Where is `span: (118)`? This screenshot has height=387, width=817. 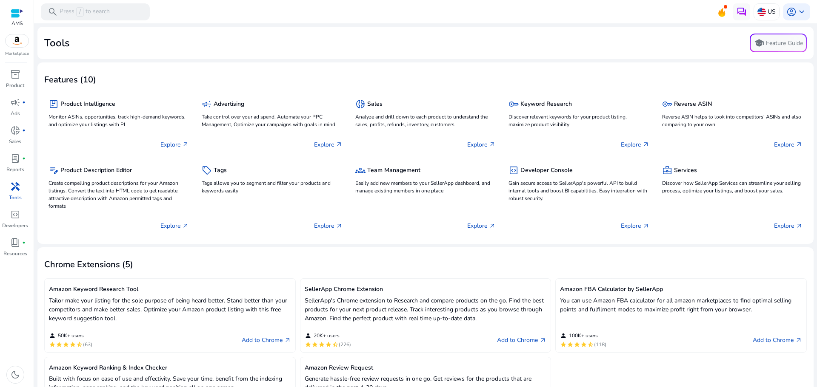
span: (118) is located at coordinates (600, 345).